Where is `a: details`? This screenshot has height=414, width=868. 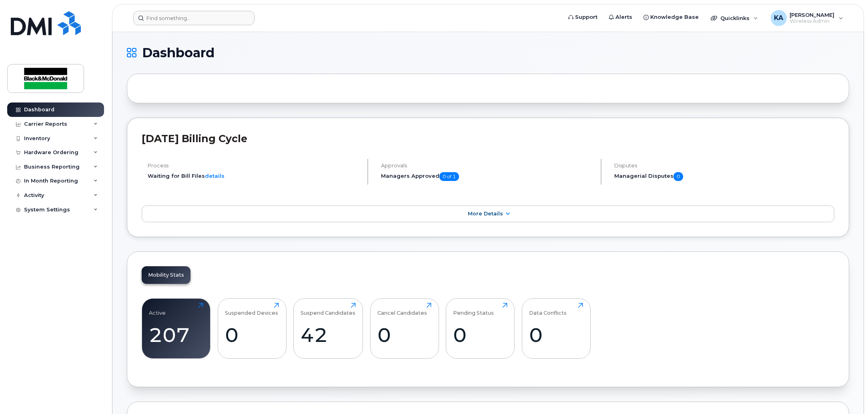 a: details is located at coordinates (215, 176).